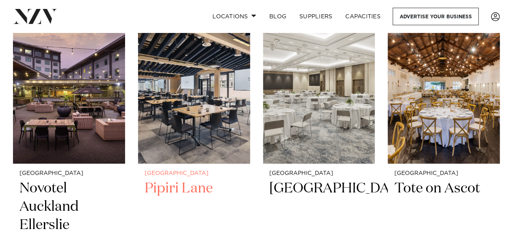  Describe the element at coordinates (444, 206) in the screenshot. I see `h2: Tote on Ascot` at that location.